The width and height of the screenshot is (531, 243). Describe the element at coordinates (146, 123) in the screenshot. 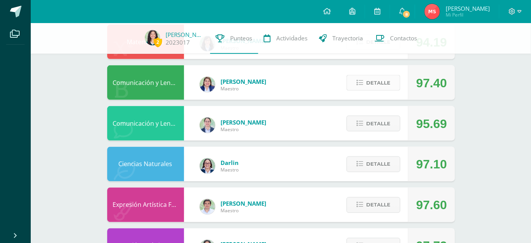

I see `div: Comunicación y Lenguaje Inglés` at that location.